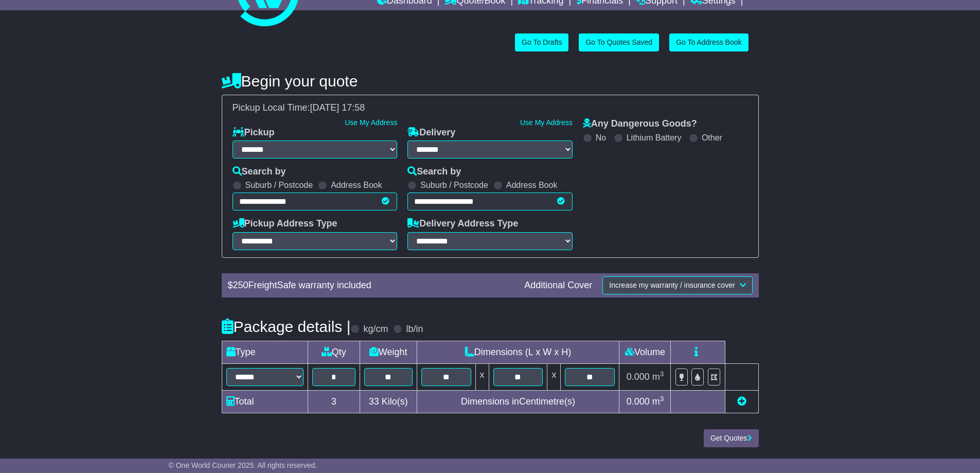 Image resolution: width=980 pixels, height=473 pixels. Describe the element at coordinates (243, 465) in the screenshot. I see `span: © One World Courier 2025. All rights reserved.` at that location.